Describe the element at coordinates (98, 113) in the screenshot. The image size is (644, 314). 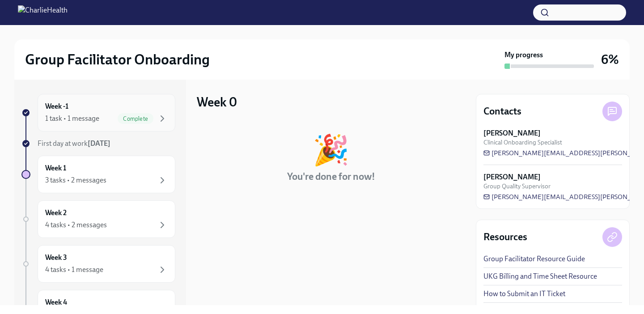
I see `a: Week -11 task • 1 messageComplete` at that location.